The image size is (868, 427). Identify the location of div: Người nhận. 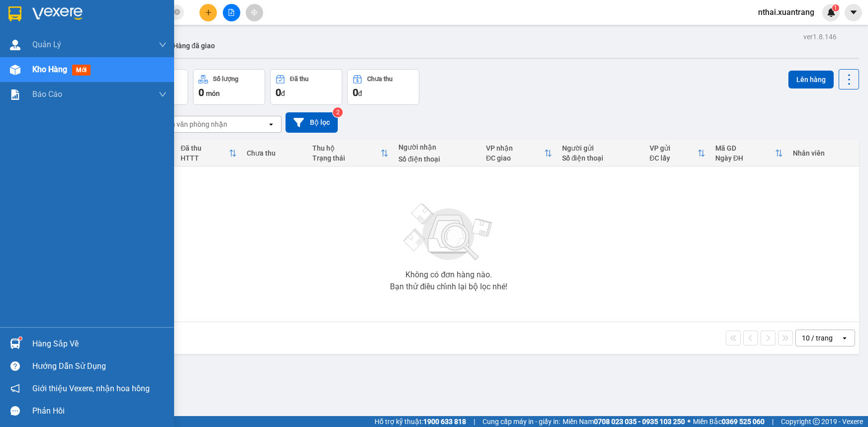
(437, 147).